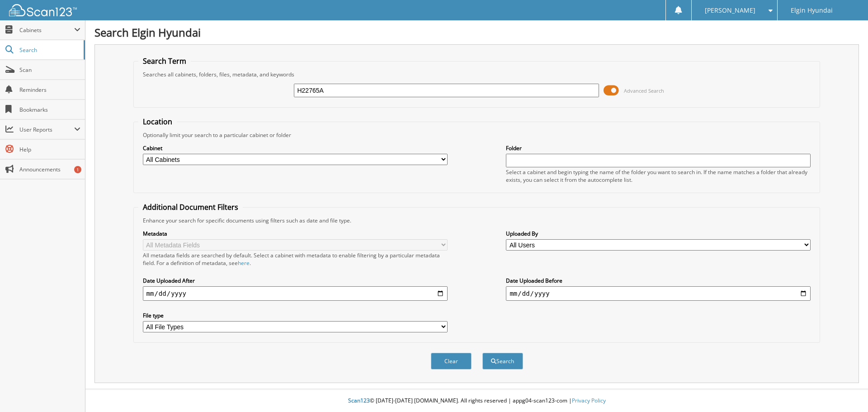 The height and width of the screenshot is (412, 868). What do you see at coordinates (164, 61) in the screenshot?
I see `legend: Search Term` at bounding box center [164, 61].